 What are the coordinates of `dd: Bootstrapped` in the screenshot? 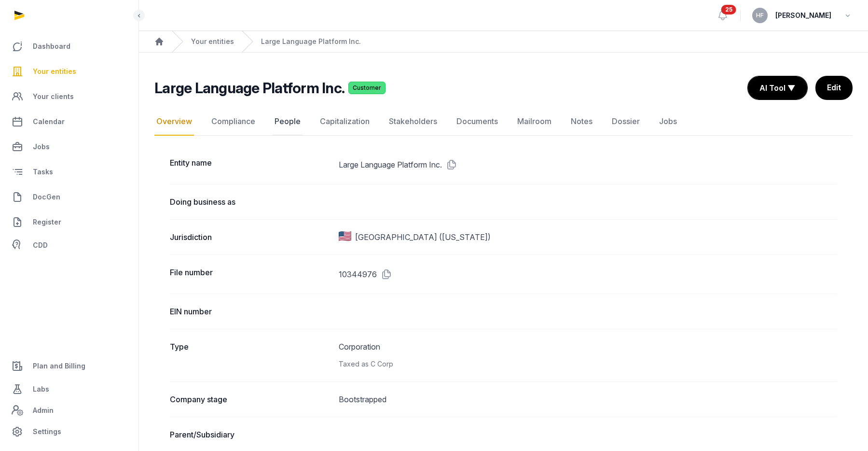 It's located at (587, 399).